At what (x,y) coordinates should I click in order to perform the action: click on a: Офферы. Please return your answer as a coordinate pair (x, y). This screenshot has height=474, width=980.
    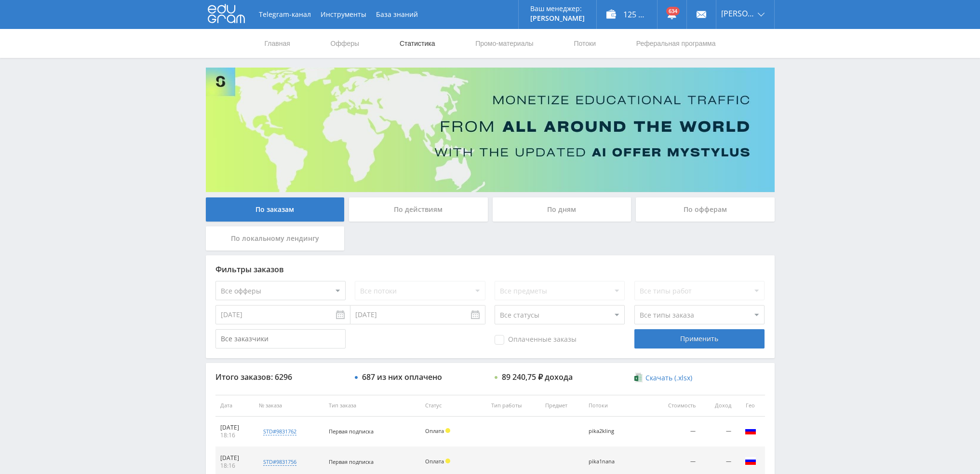
    Looking at the image, I should click on (345, 44).